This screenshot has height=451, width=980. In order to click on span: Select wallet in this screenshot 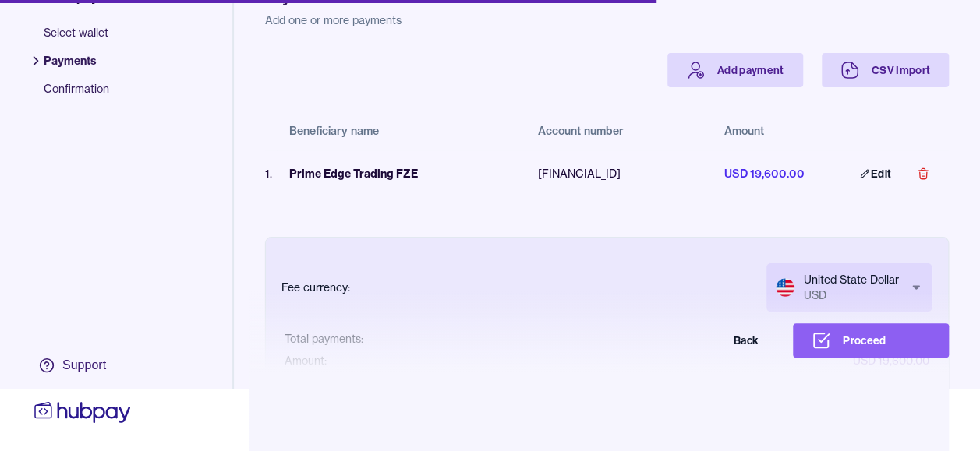, I will do `click(76, 39)`.